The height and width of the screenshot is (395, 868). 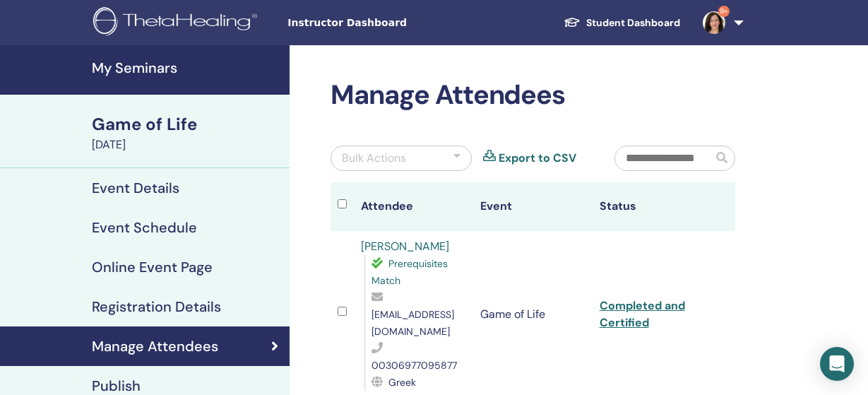 I want to click on h4: Manage Attendees, so click(x=155, y=347).